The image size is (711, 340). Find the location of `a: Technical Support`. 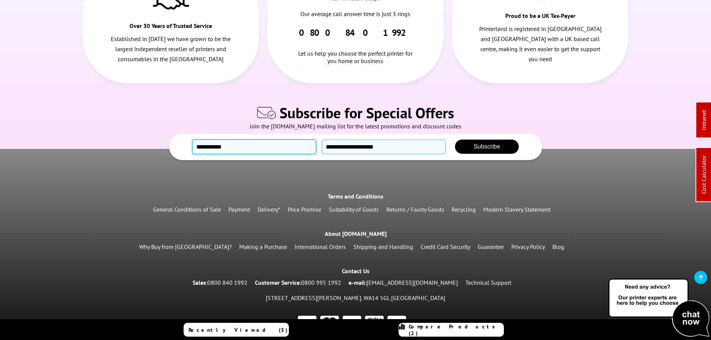

a: Technical Support is located at coordinates (488, 283).